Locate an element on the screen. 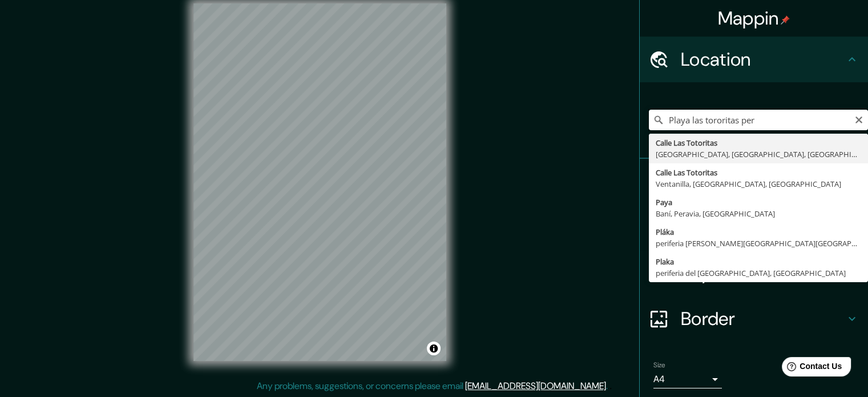 Image resolution: width=868 pixels, height=397 pixels. input: Pick your city or area is located at coordinates (759, 120).